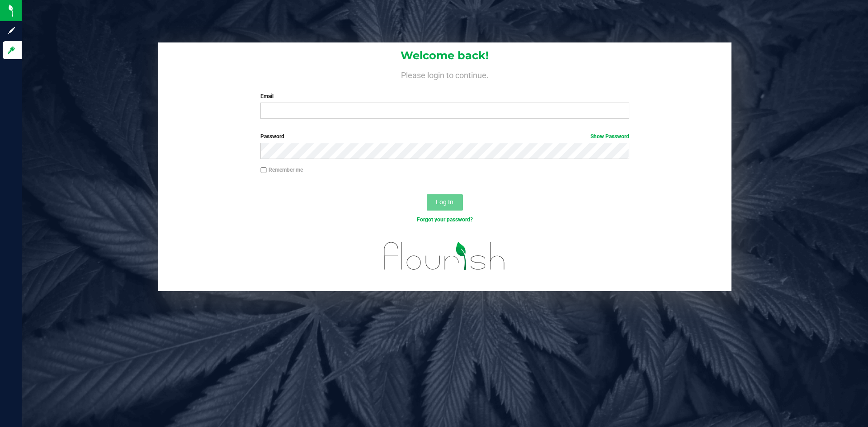 This screenshot has height=427, width=868. What do you see at coordinates (263, 171) in the screenshot?
I see `input: Remember me` at bounding box center [263, 171].